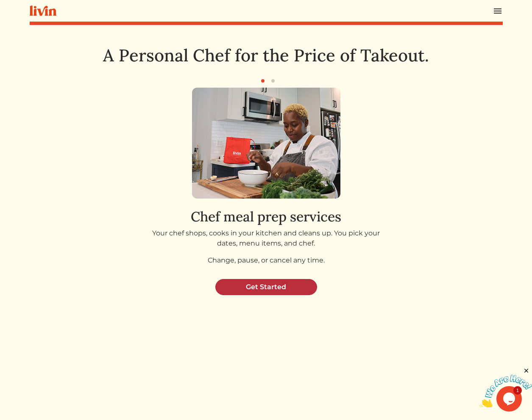 The image size is (532, 420). What do you see at coordinates (43, 10) in the screenshot?
I see `img: livin-logo-a0d97d1a881af30f6274990eb6222085a2533c92bbd1e4f22c21b4f0d0e3210c.svg` at bounding box center [43, 10].